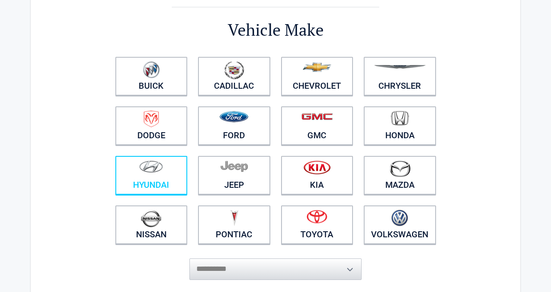 The image size is (551, 292). What do you see at coordinates (317, 67) in the screenshot?
I see `img: chevrolet` at bounding box center [317, 67].